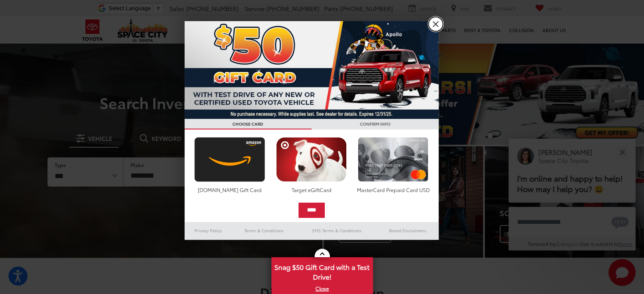  I want to click on div: MasterCard Prepaid Card USD, so click(393, 190).